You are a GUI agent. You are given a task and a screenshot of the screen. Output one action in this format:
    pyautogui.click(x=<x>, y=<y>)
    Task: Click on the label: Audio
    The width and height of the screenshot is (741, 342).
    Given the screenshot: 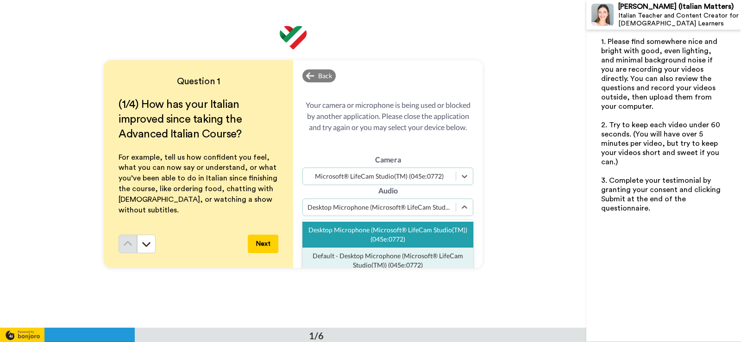 What is the action you would take?
    pyautogui.click(x=388, y=191)
    